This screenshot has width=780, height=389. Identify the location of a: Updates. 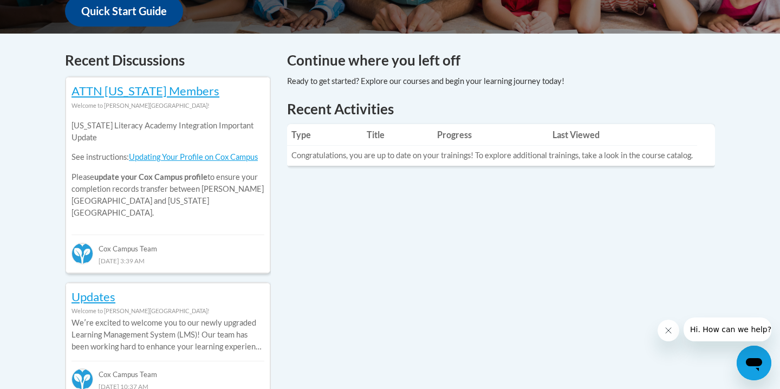
(93, 296).